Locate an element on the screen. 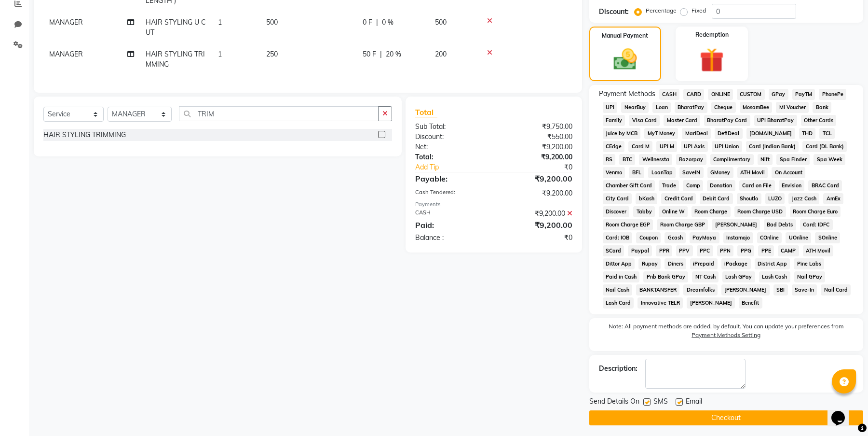 The height and width of the screenshot is (436, 868). span: Spa Finder is located at coordinates (793, 160).